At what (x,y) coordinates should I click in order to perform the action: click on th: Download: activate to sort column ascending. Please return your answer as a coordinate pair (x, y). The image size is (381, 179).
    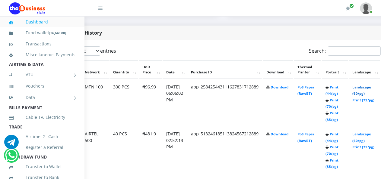
    Looking at the image, I should click on (278, 70).